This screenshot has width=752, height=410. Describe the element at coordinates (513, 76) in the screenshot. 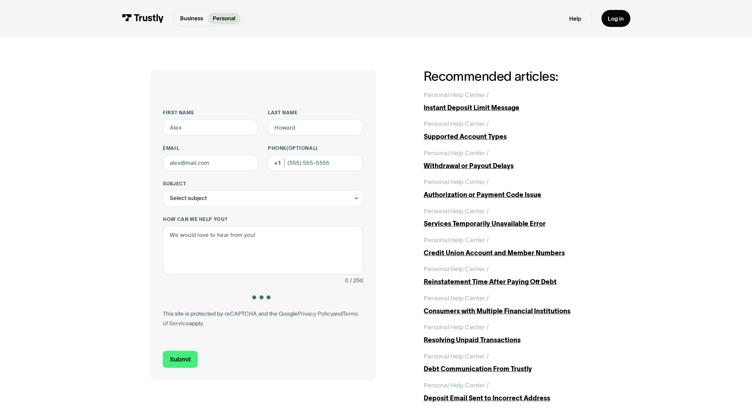

I see `h2: Recommended articles:` at that location.